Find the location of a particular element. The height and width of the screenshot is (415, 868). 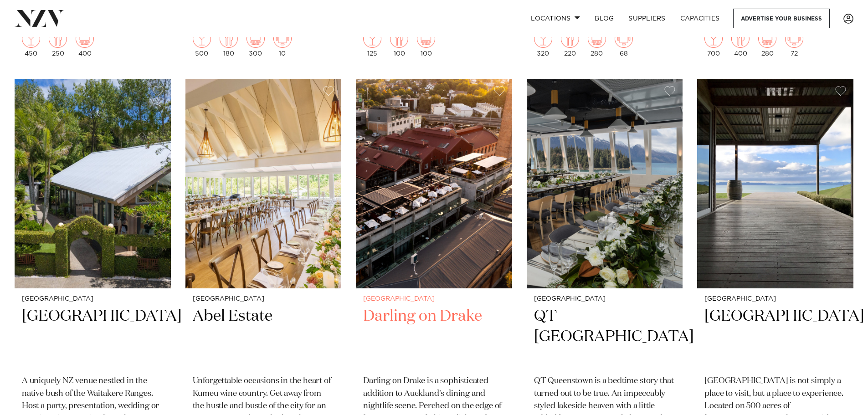

div: 320 is located at coordinates (543, 43).